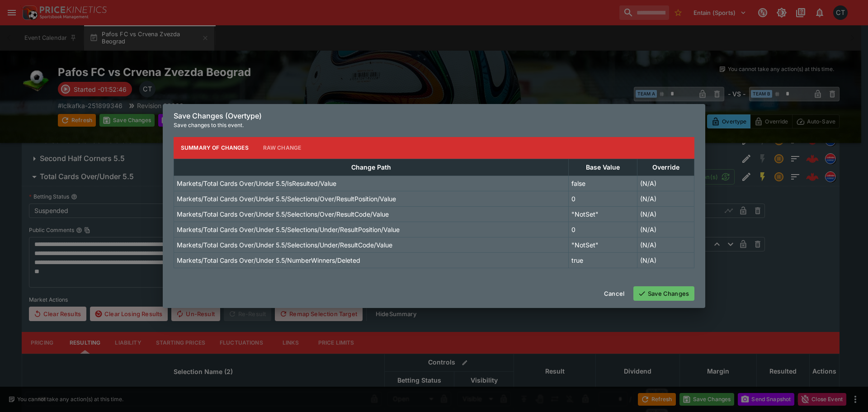 This screenshot has width=868, height=412. What do you see at coordinates (284, 245) in the screenshot?
I see `p: Markets/Total Cards Over/Under 5.5/Selections/Under/ResultCode/Value` at bounding box center [284, 245].